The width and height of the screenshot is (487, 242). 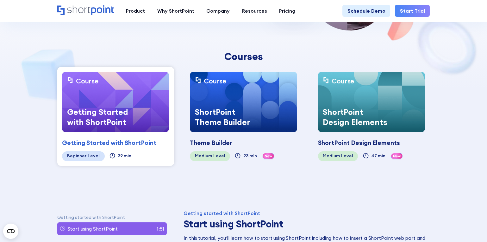 What do you see at coordinates (86, 10) in the screenshot?
I see `a: Home` at bounding box center [86, 10].